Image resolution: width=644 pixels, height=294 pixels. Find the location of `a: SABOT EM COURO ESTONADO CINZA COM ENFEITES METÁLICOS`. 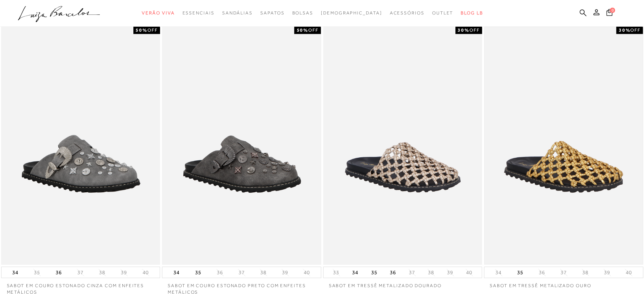

a: SABOT EM COURO ESTONADO CINZA COM ENFEITES METÁLICOS is located at coordinates (81, 146).